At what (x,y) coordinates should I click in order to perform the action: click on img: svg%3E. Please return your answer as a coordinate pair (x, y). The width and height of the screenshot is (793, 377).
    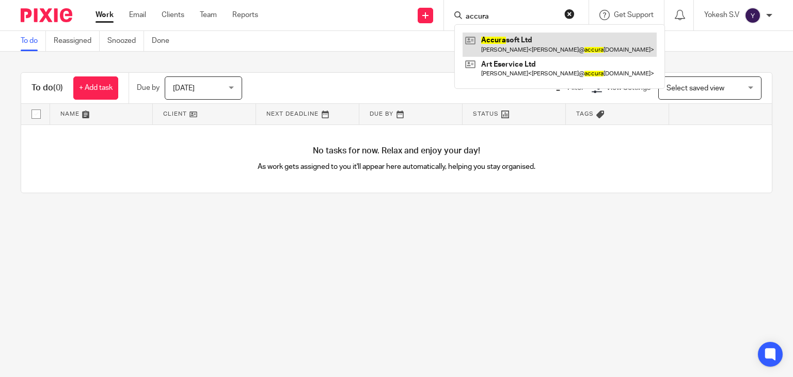
    Looking at the image, I should click on (753, 15).